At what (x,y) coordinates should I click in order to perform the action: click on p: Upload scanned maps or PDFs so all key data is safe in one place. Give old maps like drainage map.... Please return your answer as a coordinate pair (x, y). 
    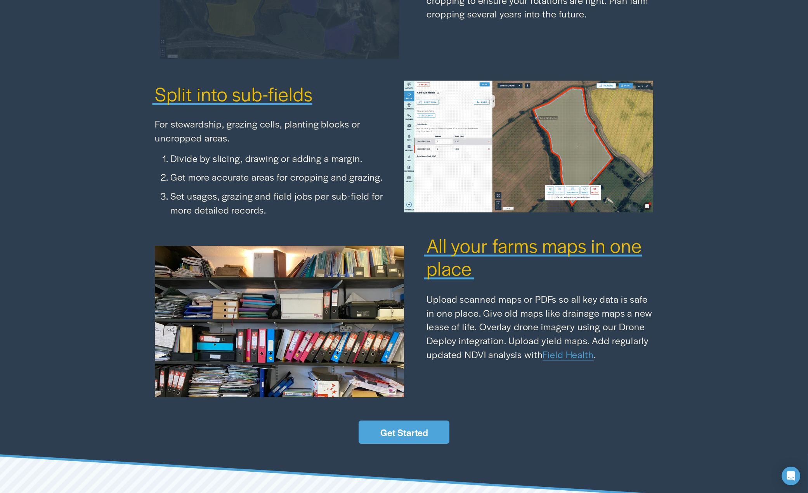
    Looking at the image, I should click on (539, 327).